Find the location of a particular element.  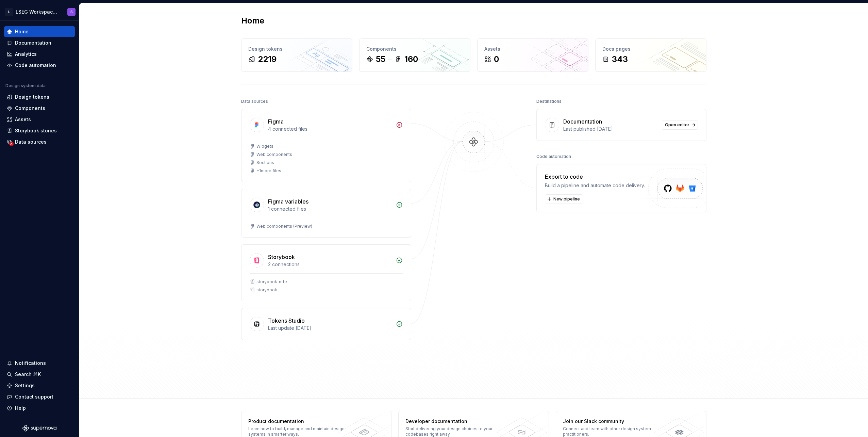

div: Export to code is located at coordinates (595, 177).